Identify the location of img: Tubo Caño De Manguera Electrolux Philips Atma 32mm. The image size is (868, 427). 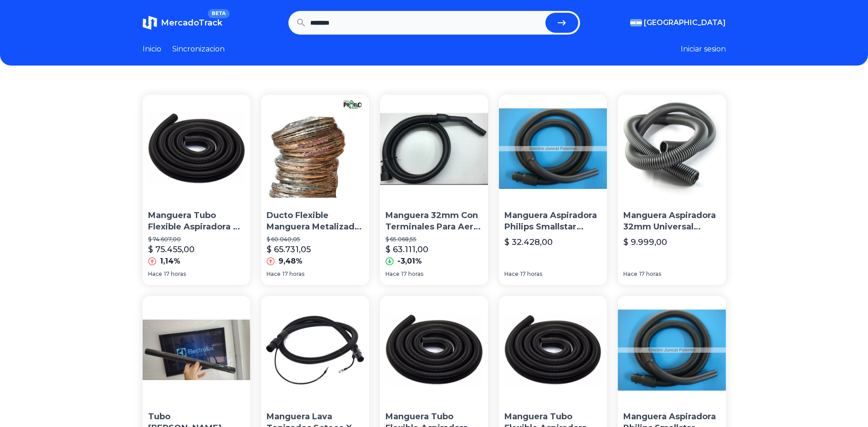
(196, 349).